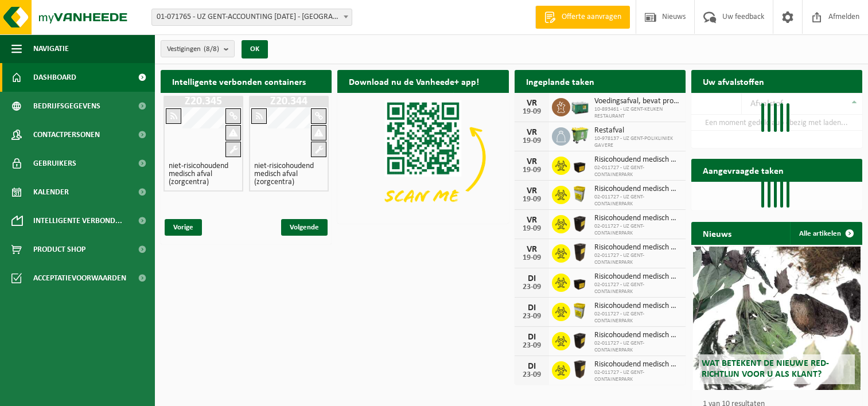 The width and height of the screenshot is (868, 406). Describe the element at coordinates (414, 81) in the screenshot. I see `h2: Download nu de Vanheede+ app!` at that location.